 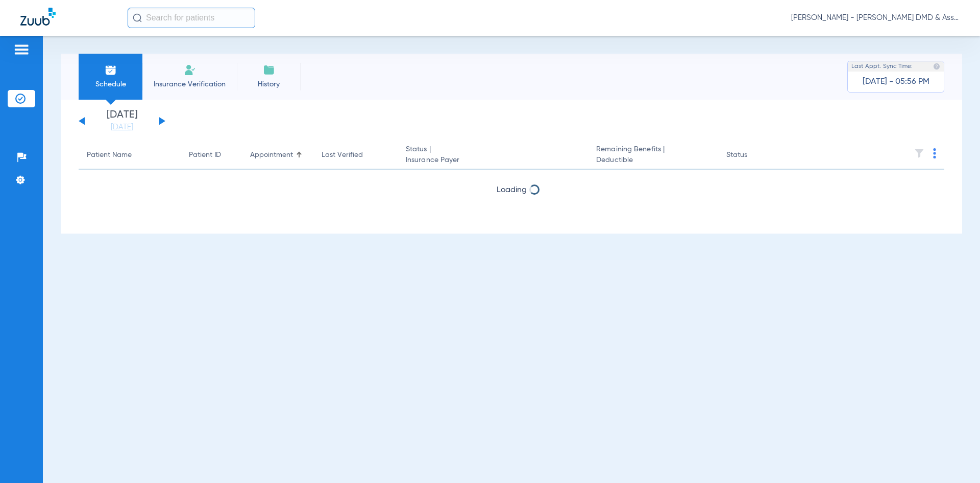 I want to click on img: group-dot-blue.svg, so click(x=935, y=153).